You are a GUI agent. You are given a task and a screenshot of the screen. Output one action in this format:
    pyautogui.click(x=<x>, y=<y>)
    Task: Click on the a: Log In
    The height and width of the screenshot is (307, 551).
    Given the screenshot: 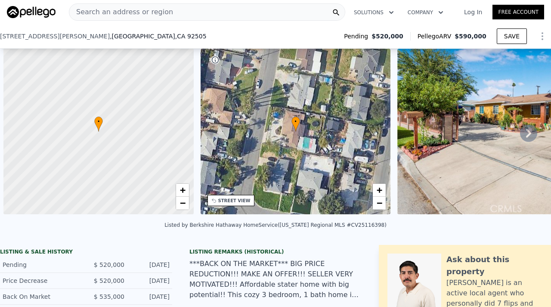 What is the action you would take?
    pyautogui.click(x=473, y=12)
    